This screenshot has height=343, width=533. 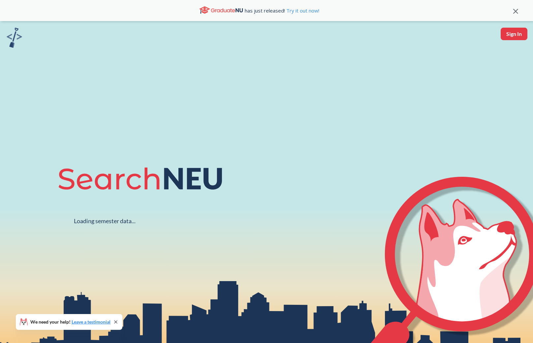 I want to click on a: sandbox logo, so click(x=14, y=39).